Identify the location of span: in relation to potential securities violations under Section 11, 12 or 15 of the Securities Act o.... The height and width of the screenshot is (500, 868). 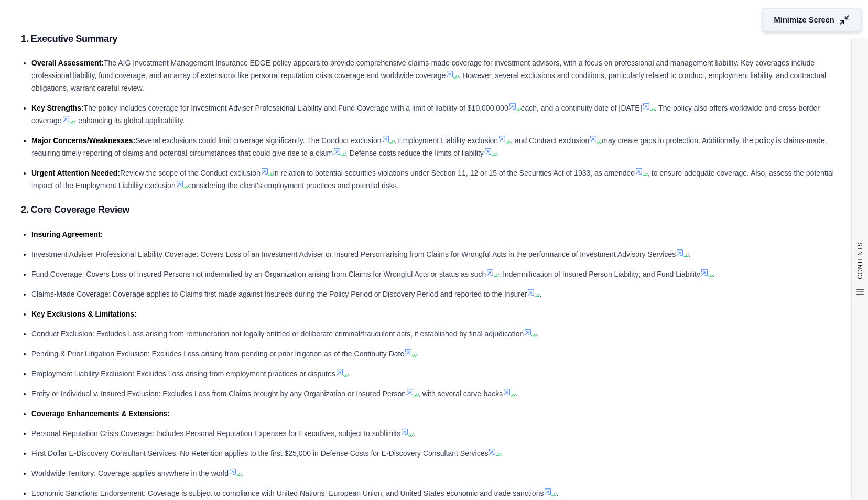
(454, 173).